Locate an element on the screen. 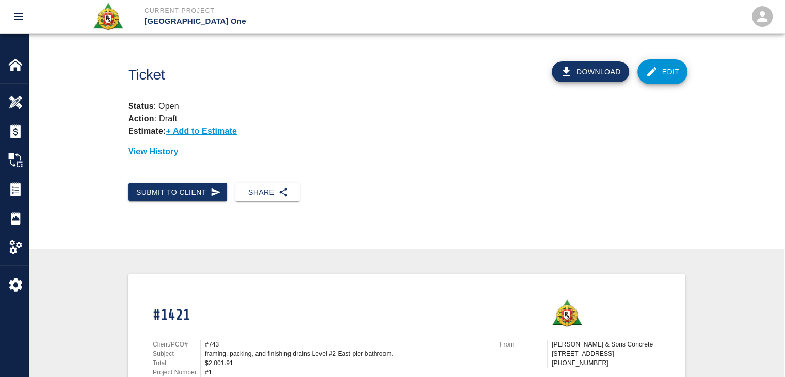  button: Submit to Client is located at coordinates (178, 192).